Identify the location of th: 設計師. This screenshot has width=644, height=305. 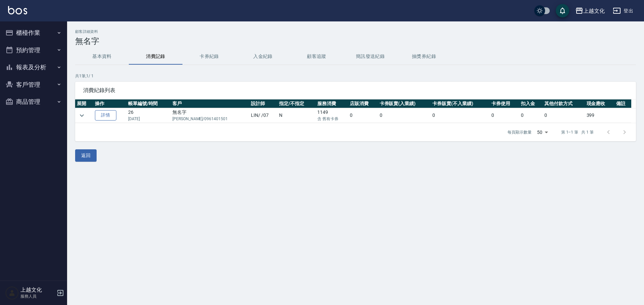
(263, 104).